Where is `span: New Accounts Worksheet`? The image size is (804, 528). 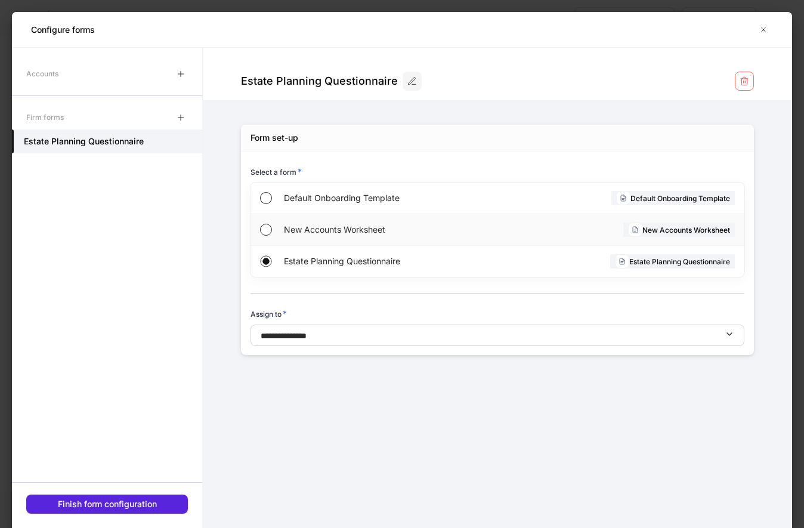 span: New Accounts Worksheet is located at coordinates (390, 230).